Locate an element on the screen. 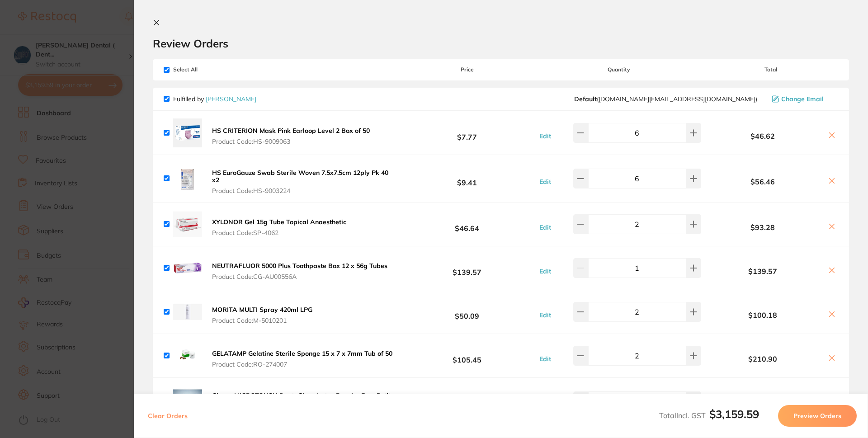 This screenshot has height=438, width=868. span: Price is located at coordinates (467, 69).